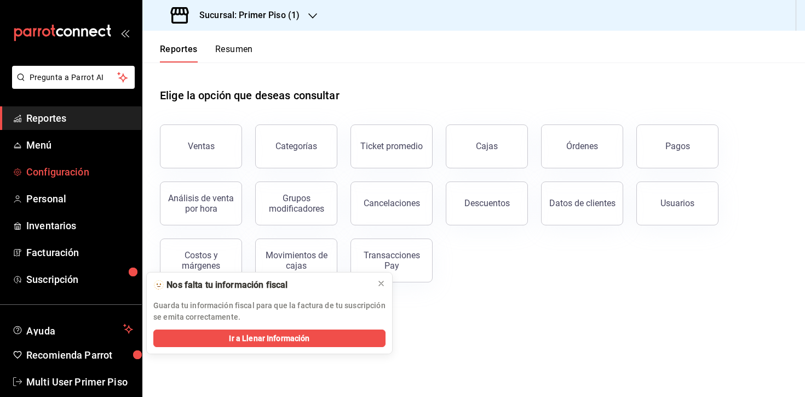 This screenshot has width=805, height=397. Describe the element at coordinates (392, 203) in the screenshot. I see `button: Cancelaciones` at that location.